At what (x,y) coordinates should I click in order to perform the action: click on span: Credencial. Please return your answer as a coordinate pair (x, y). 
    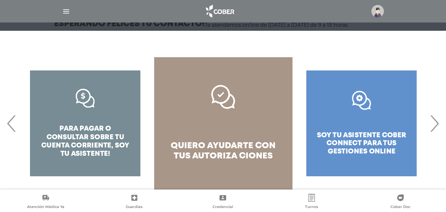
    Looking at the image, I should click on (223, 207).